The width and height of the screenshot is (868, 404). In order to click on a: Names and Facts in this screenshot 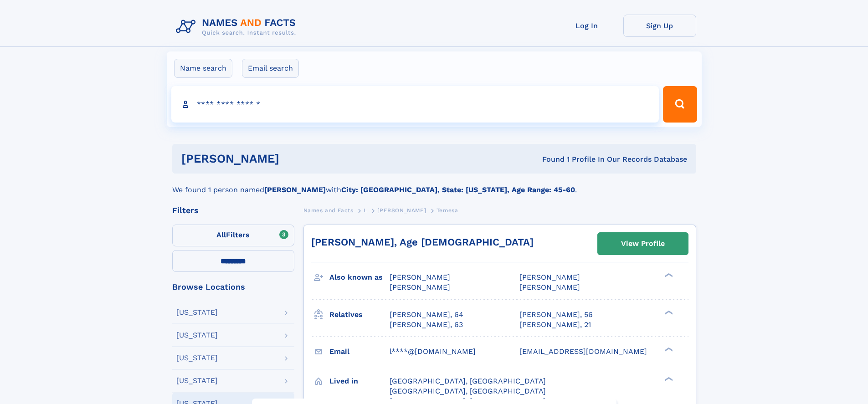, I will do `click(328, 210)`.